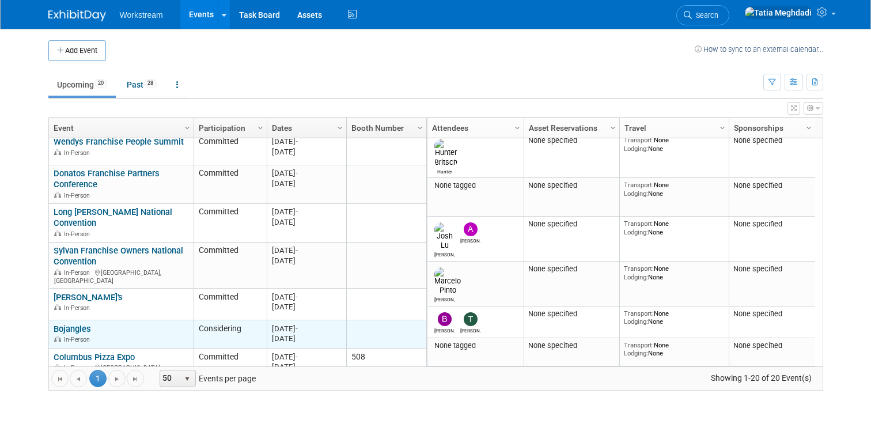 The image size is (871, 439). What do you see at coordinates (60, 378) in the screenshot?
I see `a: Go to the first page` at bounding box center [60, 378].